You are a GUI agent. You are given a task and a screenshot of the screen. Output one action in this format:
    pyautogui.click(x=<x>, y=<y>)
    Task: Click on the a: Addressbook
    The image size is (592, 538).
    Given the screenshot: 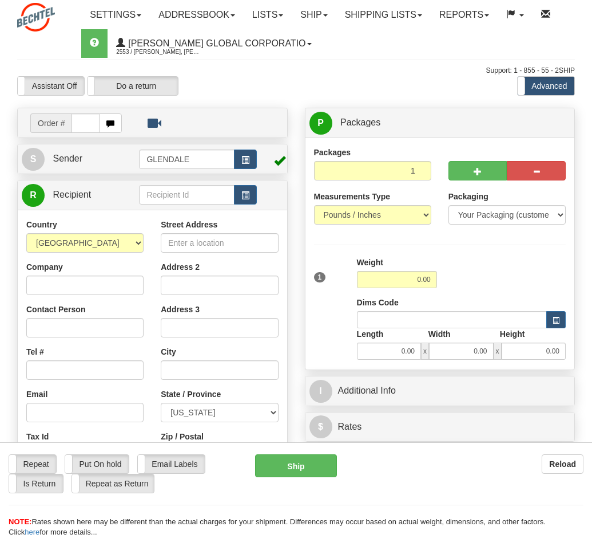 What is the action you would take?
    pyautogui.click(x=197, y=15)
    